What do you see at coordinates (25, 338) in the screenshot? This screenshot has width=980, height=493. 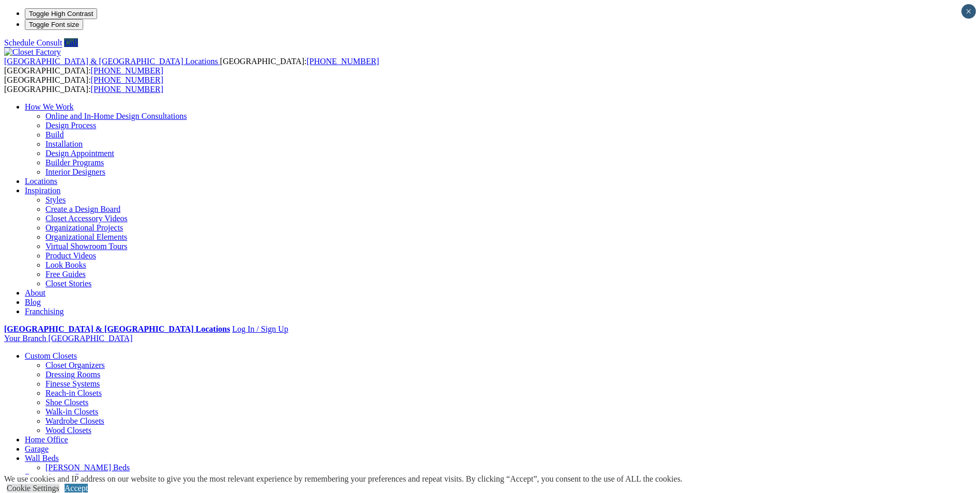 I see `span: Your Branch` at bounding box center [25, 338].